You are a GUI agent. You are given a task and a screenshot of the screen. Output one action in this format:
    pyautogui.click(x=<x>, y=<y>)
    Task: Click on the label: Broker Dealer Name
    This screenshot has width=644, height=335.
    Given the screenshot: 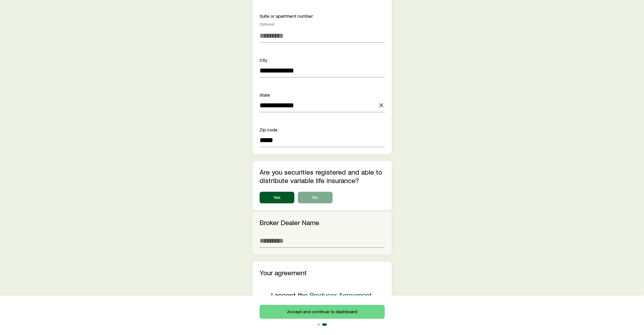 What is the action you would take?
    pyautogui.click(x=289, y=222)
    